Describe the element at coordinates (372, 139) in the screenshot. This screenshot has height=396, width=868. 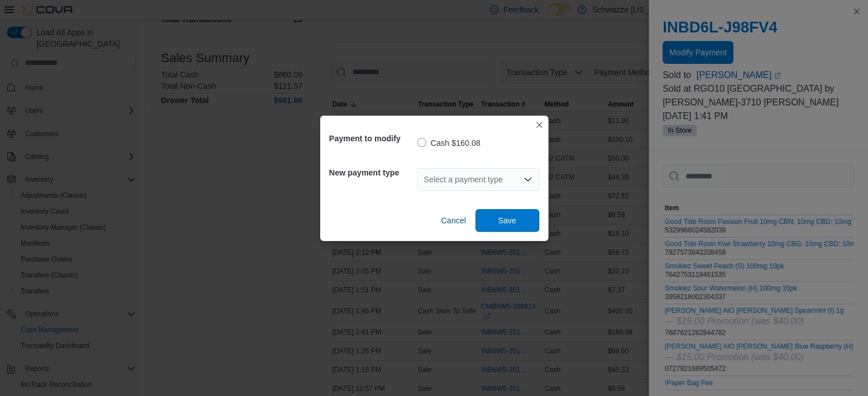
I see `h5: Payment to modify` at that location.